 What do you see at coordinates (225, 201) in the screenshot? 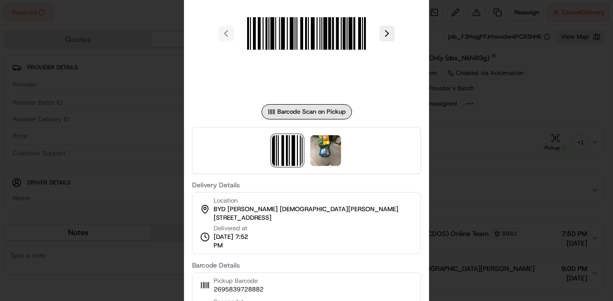
I see `span: Location` at bounding box center [225, 201].